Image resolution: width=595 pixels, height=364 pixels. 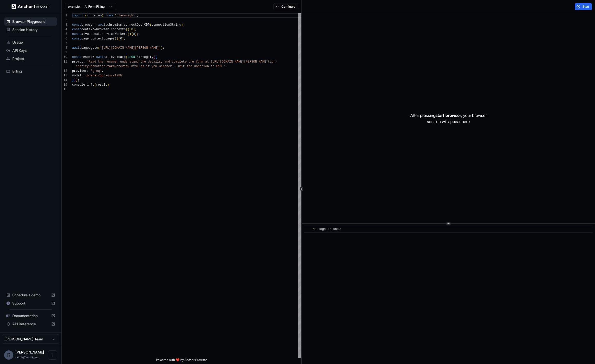 What do you see at coordinates (126, 16) in the screenshot?
I see `span: 'playwright'` at bounding box center [126, 16].